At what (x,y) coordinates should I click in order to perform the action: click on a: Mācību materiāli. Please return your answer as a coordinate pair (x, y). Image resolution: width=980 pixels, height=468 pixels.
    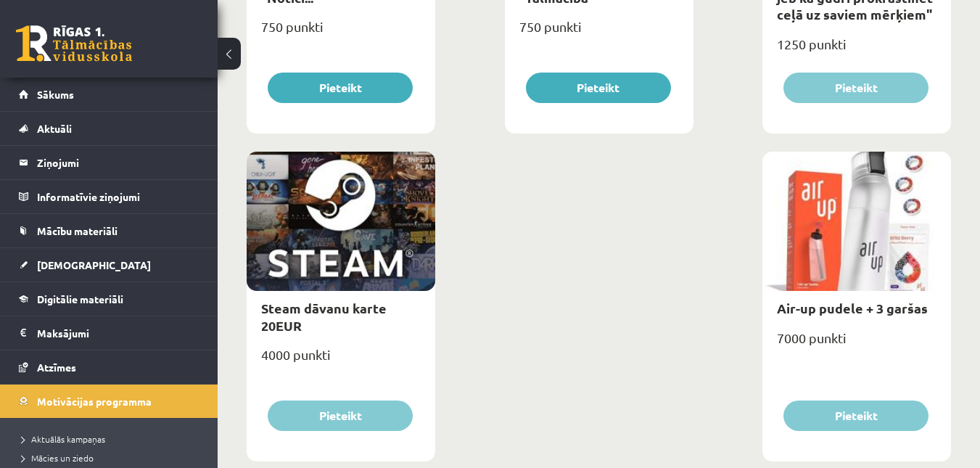
    Looking at the image, I should click on (108, 231).